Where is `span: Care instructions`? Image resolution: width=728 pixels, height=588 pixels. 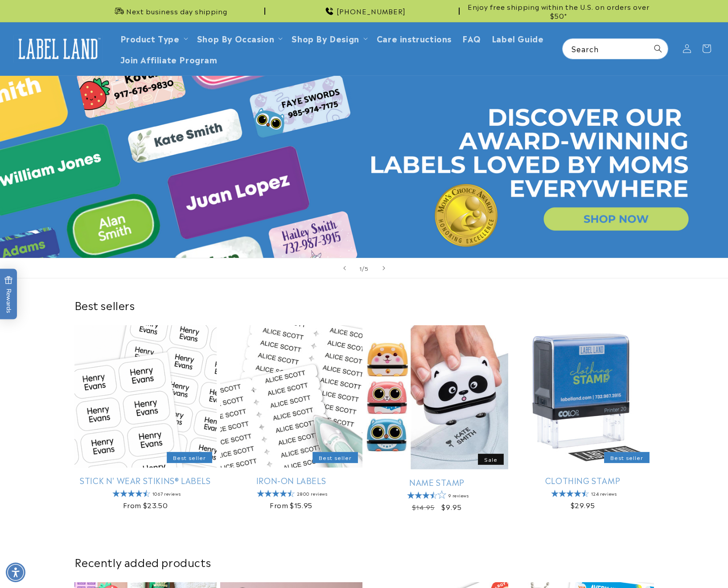
span: Care instructions is located at coordinates (414, 37).